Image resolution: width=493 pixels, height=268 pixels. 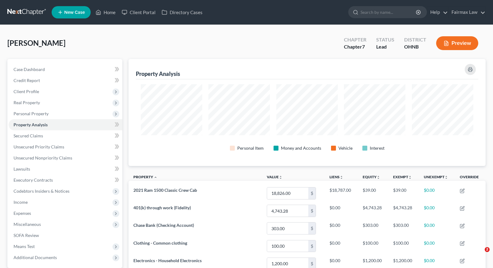 I want to click on span: Electronics - Household Electronics, so click(x=168, y=261).